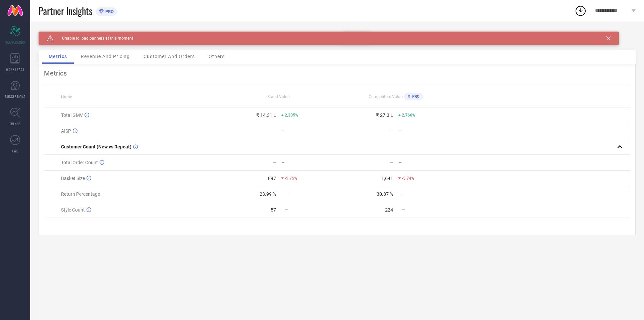  What do you see at coordinates (387, 178) in the screenshot?
I see `div: 1,641` at bounding box center [387, 178].